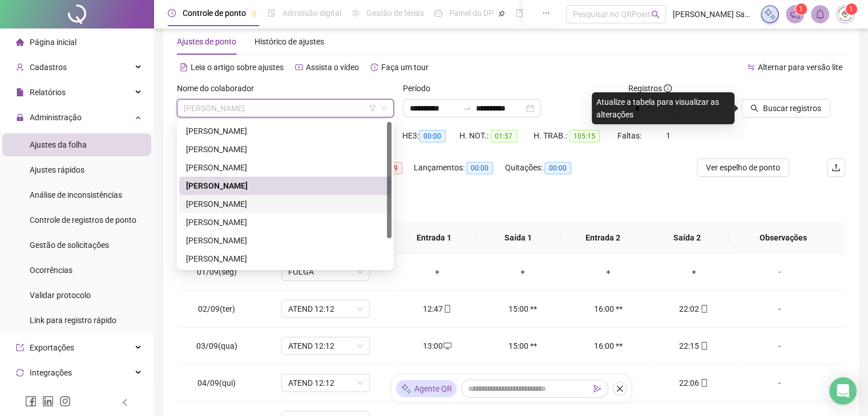 This screenshot has height=416, width=868. Describe the element at coordinates (420, 88) in the screenshot. I see `label: Período` at that location.